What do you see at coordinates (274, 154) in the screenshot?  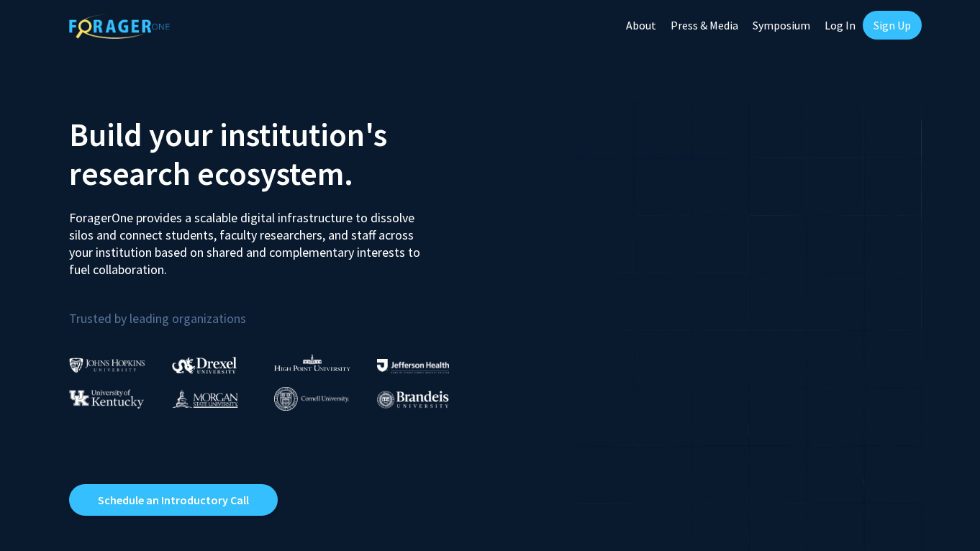 I see `h2: Build your institution's research ecosystem.` at bounding box center [274, 154].